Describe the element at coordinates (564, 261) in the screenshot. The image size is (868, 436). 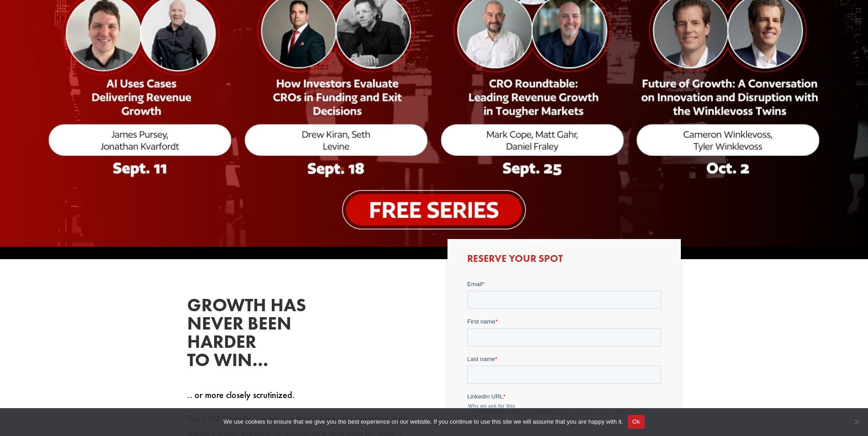
I see `h3: Reserve Your Spot` at that location.